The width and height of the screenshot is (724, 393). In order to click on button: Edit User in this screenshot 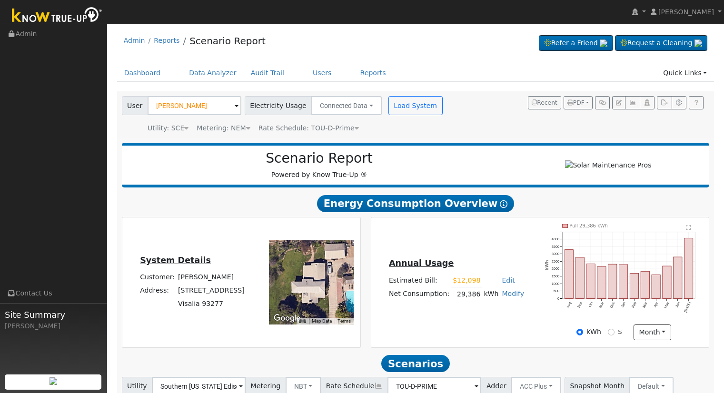, I will do `click(619, 103)`.